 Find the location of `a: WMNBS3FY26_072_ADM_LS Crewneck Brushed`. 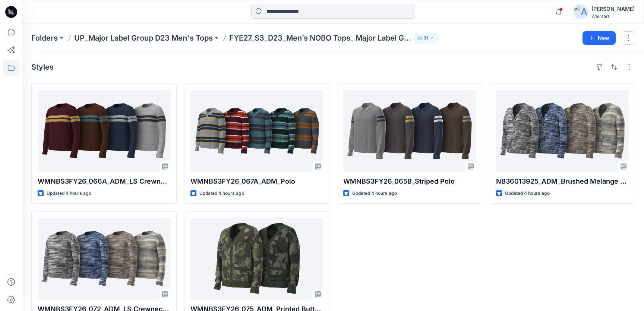

a: WMNBS3FY26_072_ADM_LS Crewneck Brushed is located at coordinates (104, 259).